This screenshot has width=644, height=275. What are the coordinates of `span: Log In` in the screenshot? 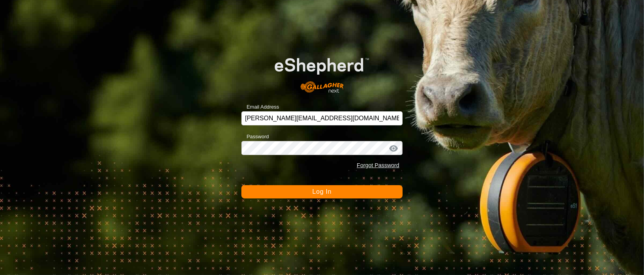 It's located at (322, 192).